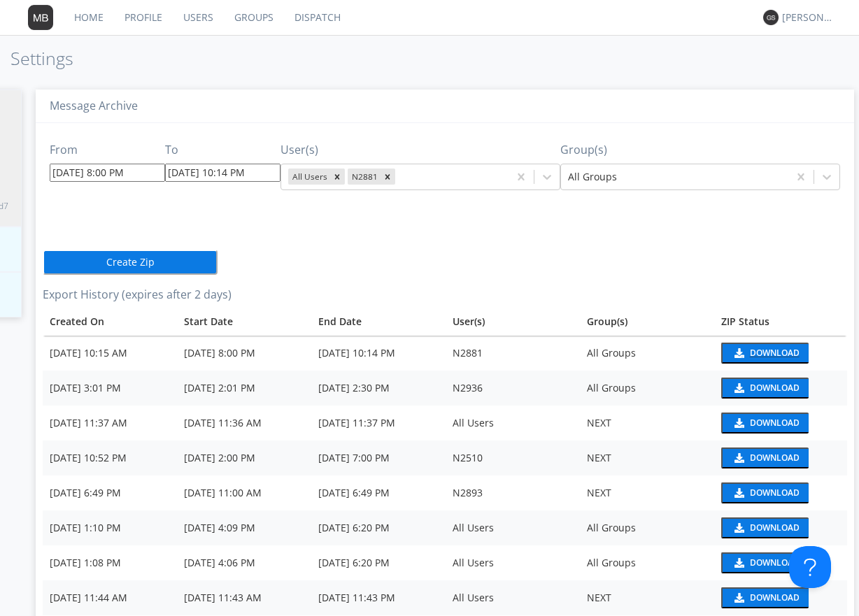 This screenshot has width=859, height=616. Describe the element at coordinates (388, 176) in the screenshot. I see `div: Remove N2881` at that location.